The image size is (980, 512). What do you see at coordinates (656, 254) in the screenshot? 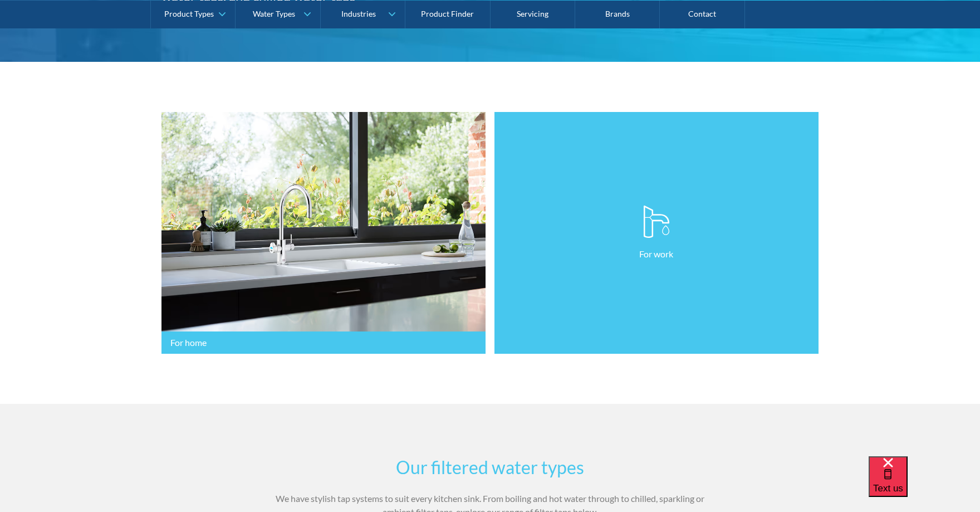
I see `p: For work` at bounding box center [656, 254].